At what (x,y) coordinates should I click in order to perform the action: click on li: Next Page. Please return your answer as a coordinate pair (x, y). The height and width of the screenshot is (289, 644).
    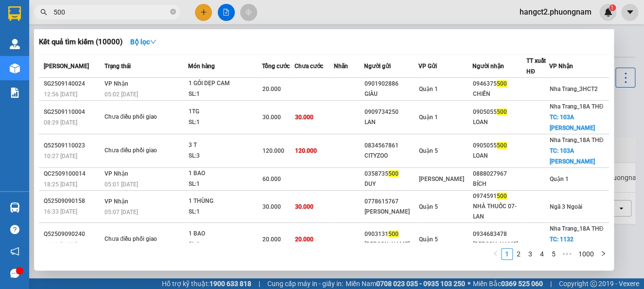
    Looking at the image, I should click on (603, 254).